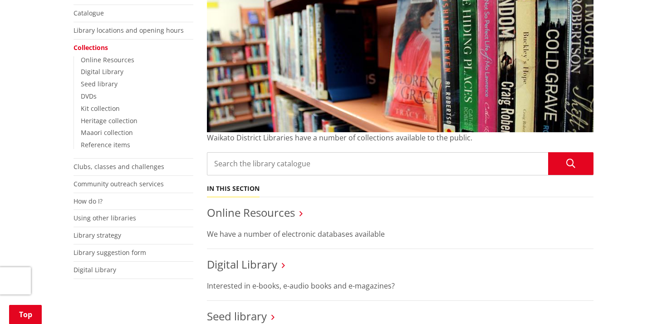 This screenshot has height=324, width=667. Describe the element at coordinates (88, 96) in the screenshot. I see `a: DVDs` at that location.